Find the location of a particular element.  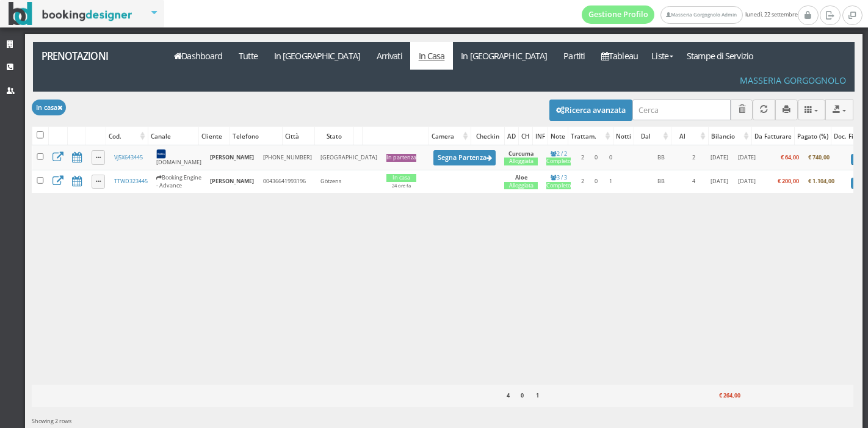

div: Stato is located at coordinates (334, 136).